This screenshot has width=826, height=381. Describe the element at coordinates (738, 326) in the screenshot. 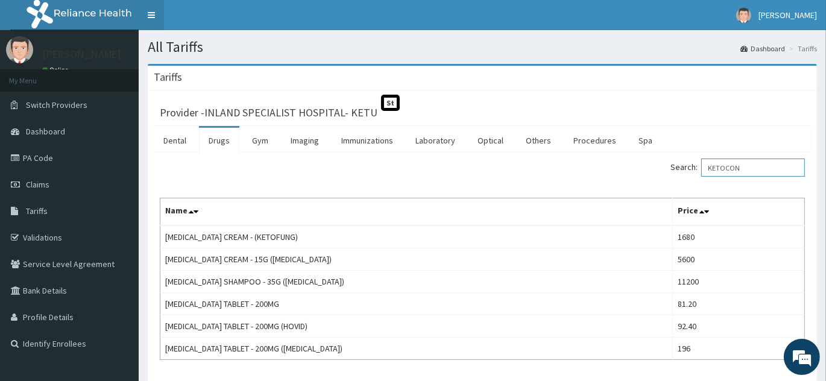

I see `td: 92.40` at that location.